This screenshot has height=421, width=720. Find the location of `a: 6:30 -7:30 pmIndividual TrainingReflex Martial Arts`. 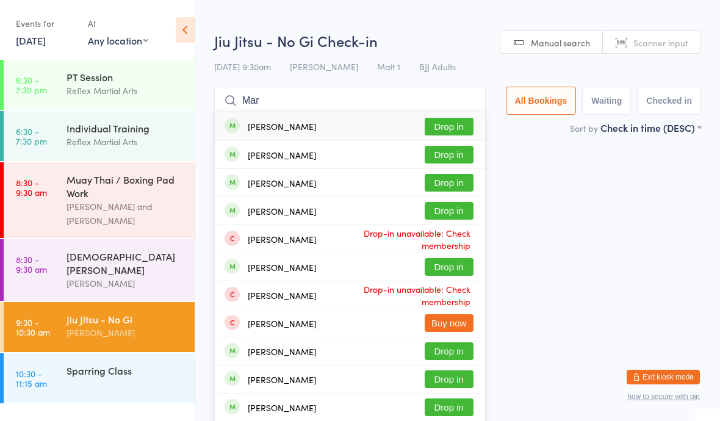

a: 6:30 -7:30 pmIndividual TrainingReflex Martial Arts is located at coordinates (99, 136).